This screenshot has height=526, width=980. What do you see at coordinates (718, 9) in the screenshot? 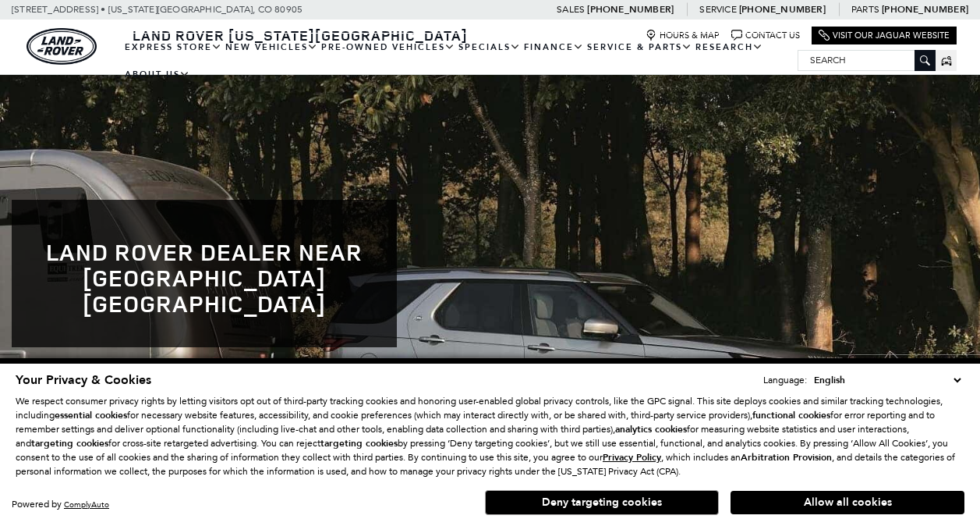
I see `span: Service` at bounding box center [718, 9].